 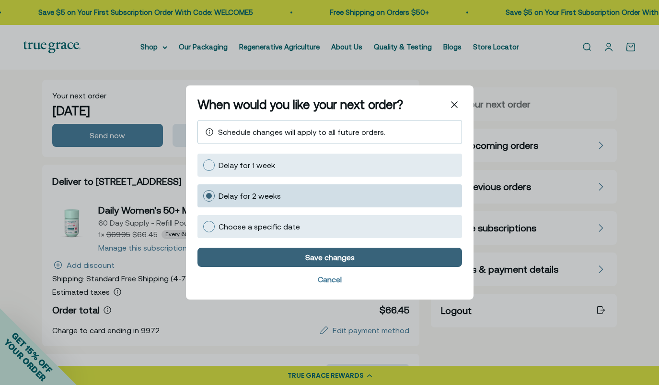 I want to click on span: Cancel, so click(x=330, y=279).